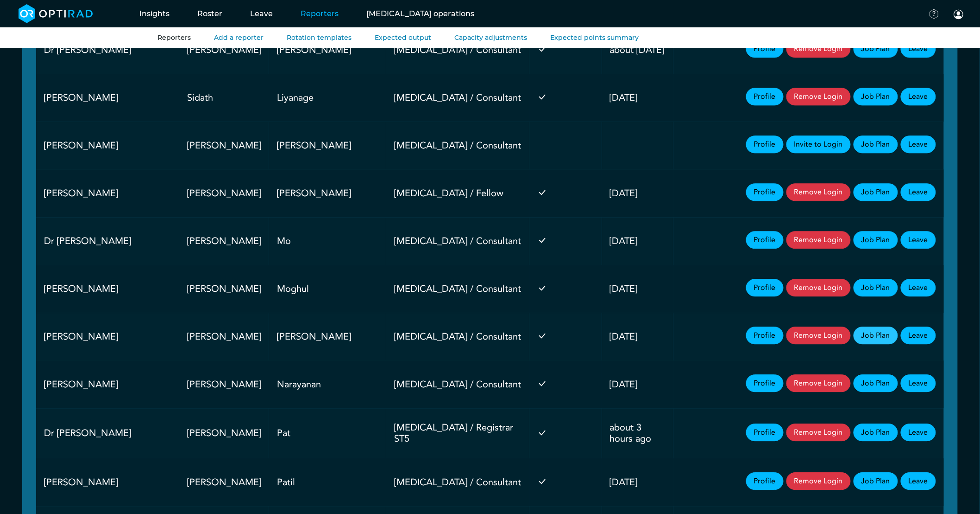 The image size is (980, 514). What do you see at coordinates (327, 433) in the screenshot?
I see `td: Pat` at bounding box center [327, 433].